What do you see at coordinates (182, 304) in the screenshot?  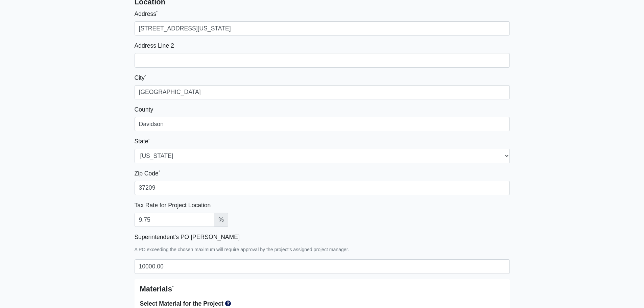 I see `strong: Select Material for the Project` at bounding box center [182, 304].